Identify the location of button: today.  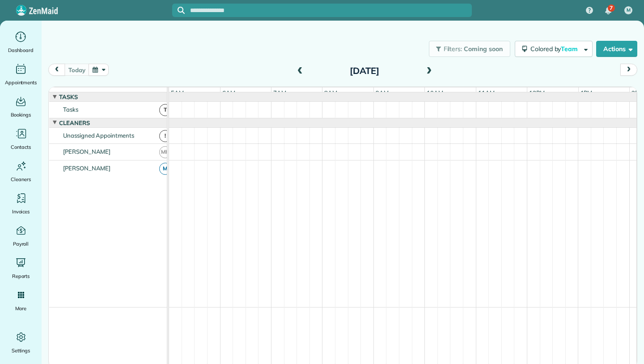
(77, 70).